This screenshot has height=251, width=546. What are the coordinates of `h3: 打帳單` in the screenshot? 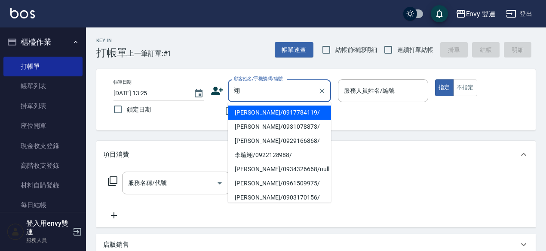 It's located at (112, 53).